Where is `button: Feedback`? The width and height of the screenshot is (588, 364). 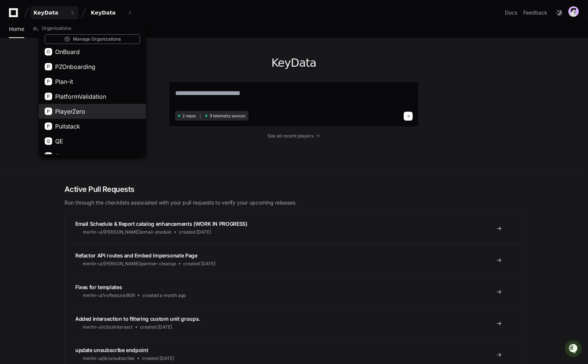 button: Feedback is located at coordinates (535, 13).